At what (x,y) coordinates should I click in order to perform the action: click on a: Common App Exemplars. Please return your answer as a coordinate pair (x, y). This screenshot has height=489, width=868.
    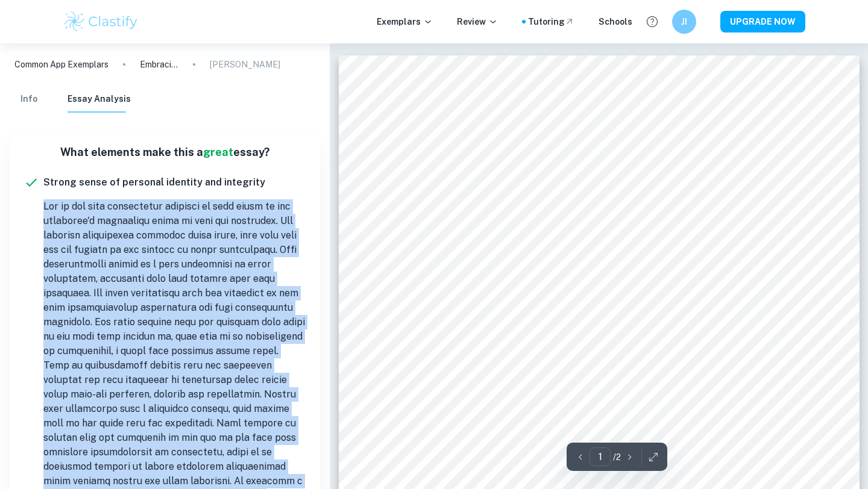
    Looking at the image, I should click on (61, 64).